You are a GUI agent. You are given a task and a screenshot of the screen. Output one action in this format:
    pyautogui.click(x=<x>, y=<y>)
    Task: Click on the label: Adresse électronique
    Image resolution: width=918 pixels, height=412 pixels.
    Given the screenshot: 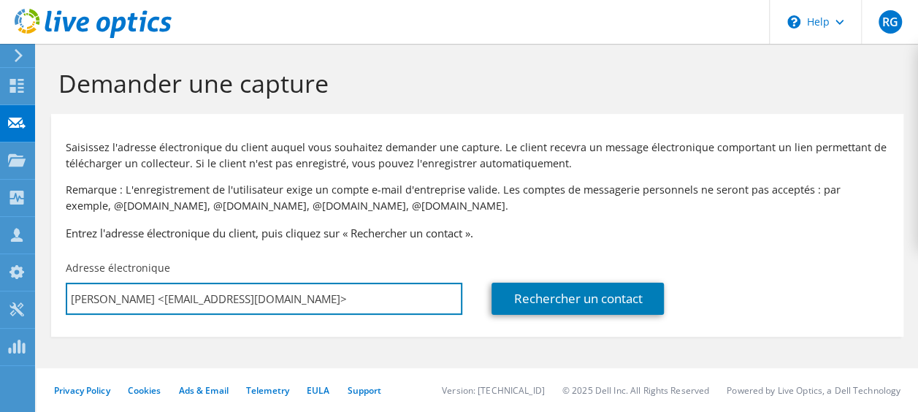 What is the action you would take?
    pyautogui.click(x=118, y=268)
    